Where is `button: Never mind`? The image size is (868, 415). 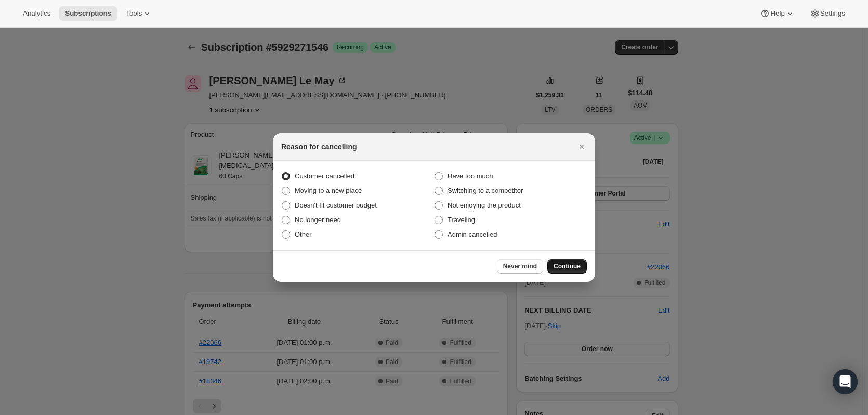 button: Never mind is located at coordinates (520, 266).